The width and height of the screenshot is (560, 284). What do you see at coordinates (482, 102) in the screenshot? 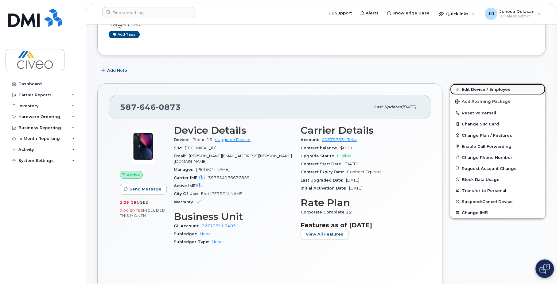
I see `span: Add Roaming Package` at bounding box center [482, 102].